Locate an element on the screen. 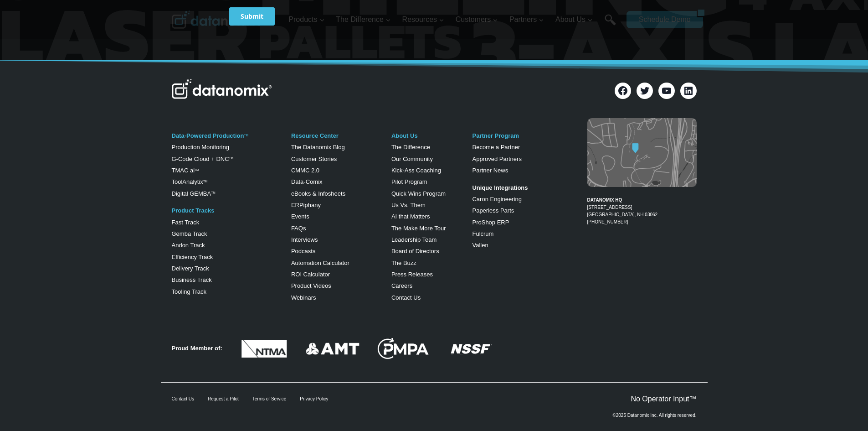 The width and height of the screenshot is (868, 431). a: AI that Matters is located at coordinates (411, 216).